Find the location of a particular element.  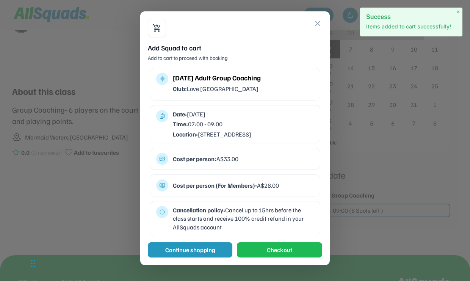

strong: Cancellation policy: is located at coordinates (199, 210).